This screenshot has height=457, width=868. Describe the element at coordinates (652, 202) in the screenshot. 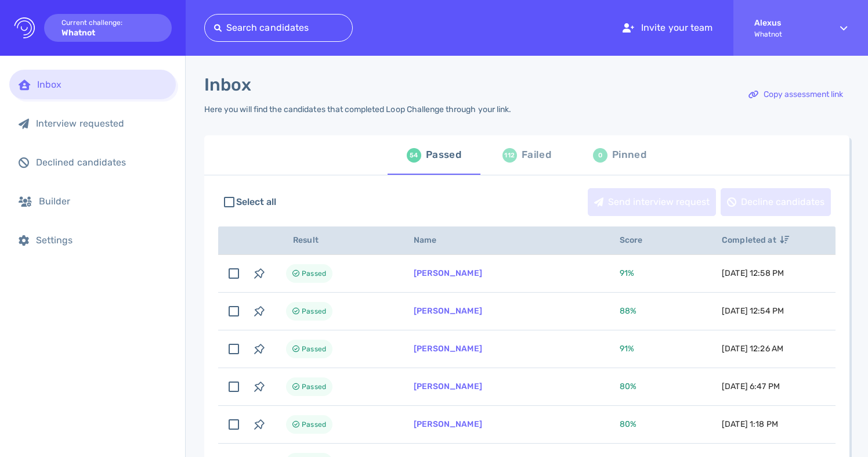

I see `div: Send interview request` at that location.